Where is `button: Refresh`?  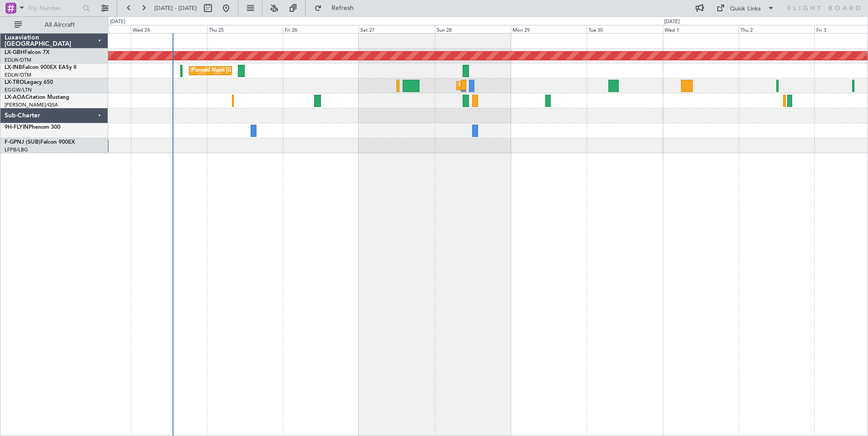 button: Refresh is located at coordinates (337, 8).